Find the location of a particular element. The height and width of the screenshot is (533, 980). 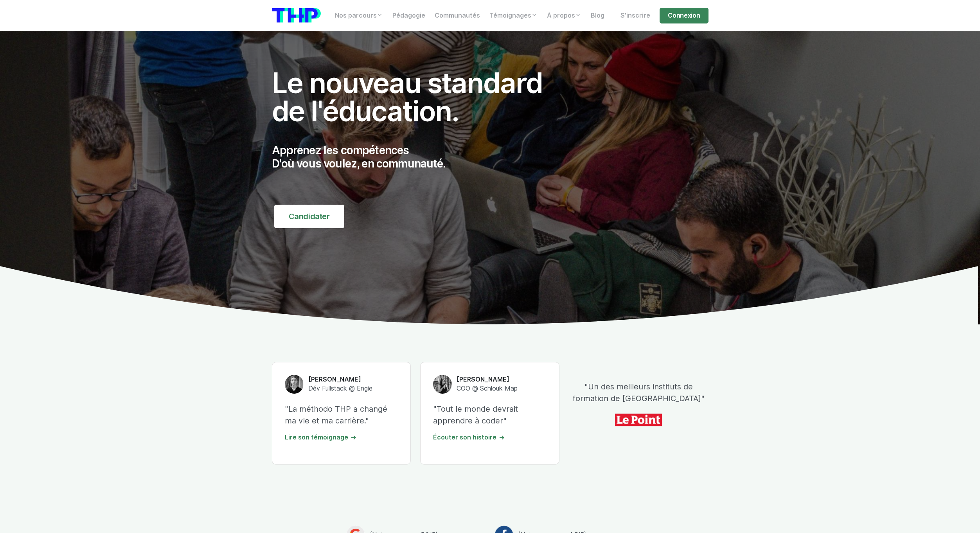

a: Écouter son histoire is located at coordinates (469, 437).